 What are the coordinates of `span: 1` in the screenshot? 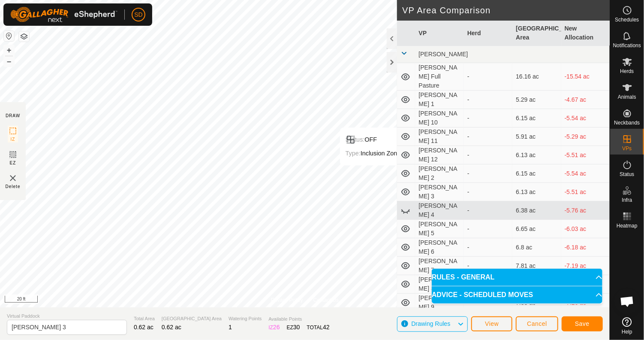 It's located at (230, 327).